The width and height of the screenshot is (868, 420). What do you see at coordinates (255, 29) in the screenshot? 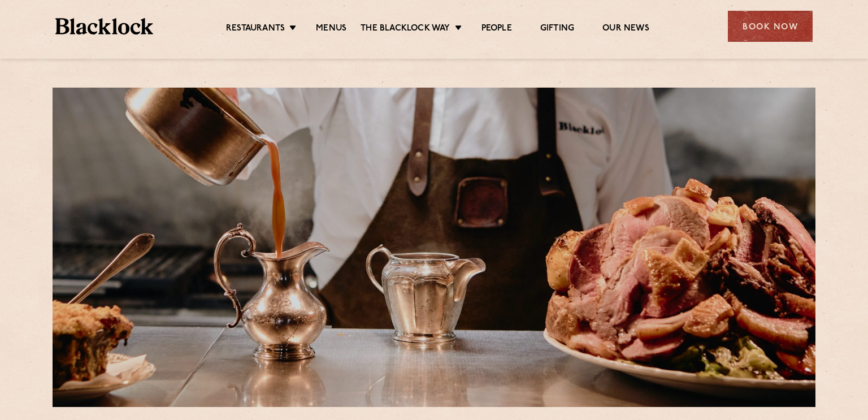
I see `a: Restaurants` at bounding box center [255, 29].